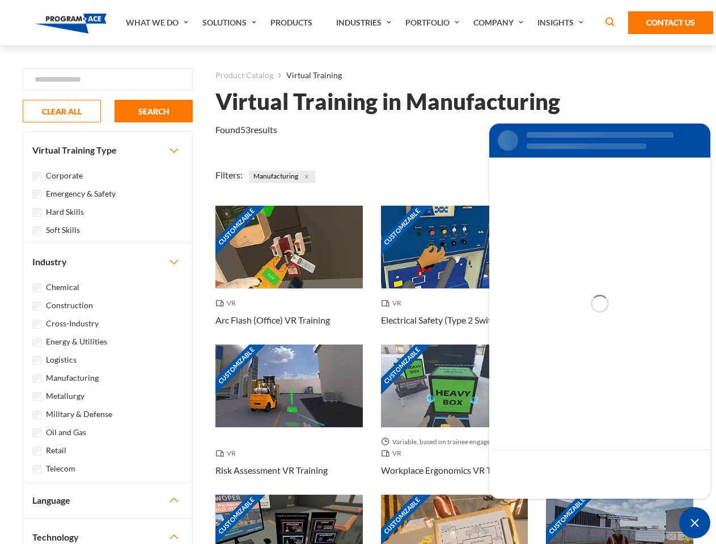  What do you see at coordinates (65, 212) in the screenshot?
I see `label: Hard Skills` at bounding box center [65, 212].